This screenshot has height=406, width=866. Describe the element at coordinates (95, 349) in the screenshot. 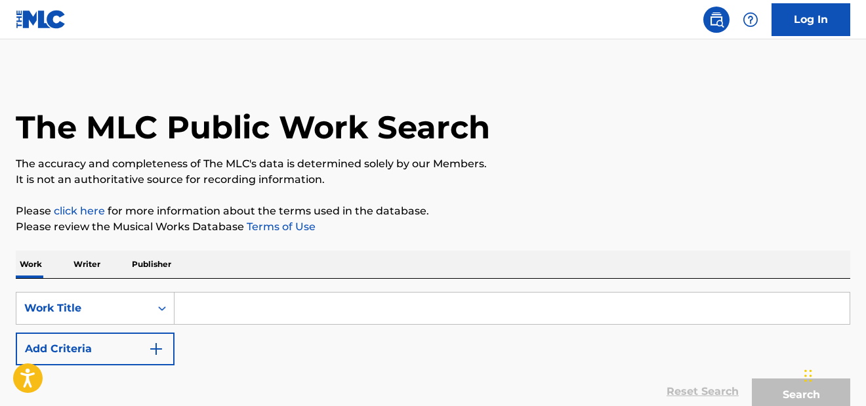

I see `button: Add Criteria` at that location.